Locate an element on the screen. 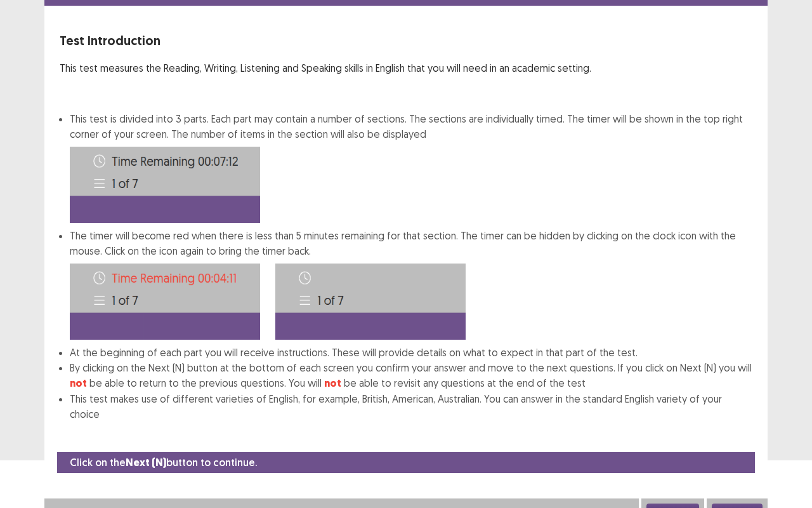  li: This test makes use of different varieties of English, for example, British, American, Australian... is located at coordinates (411, 406).